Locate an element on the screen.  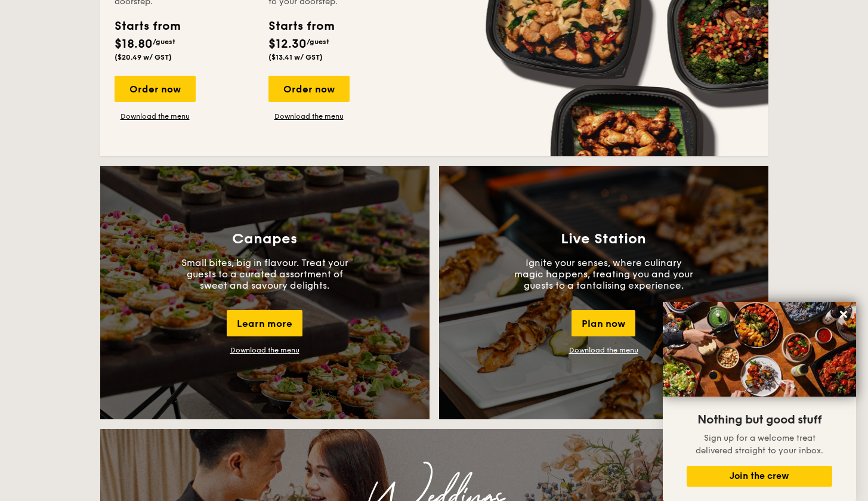
h3: Canapes is located at coordinates (264, 239).